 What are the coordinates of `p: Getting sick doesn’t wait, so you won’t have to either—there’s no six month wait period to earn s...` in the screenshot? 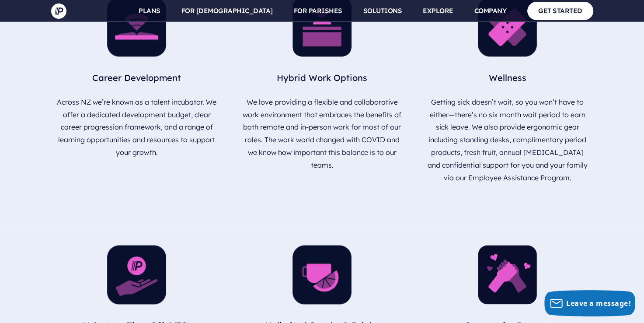 It's located at (508, 140).